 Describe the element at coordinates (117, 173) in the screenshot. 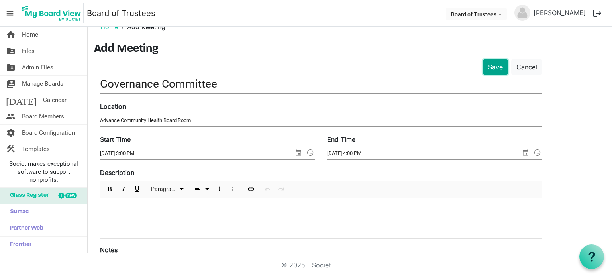

I see `label: Description` at that location.